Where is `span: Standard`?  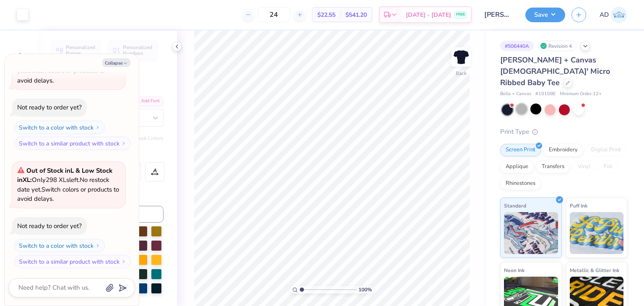
span: Standard is located at coordinates (515, 206).